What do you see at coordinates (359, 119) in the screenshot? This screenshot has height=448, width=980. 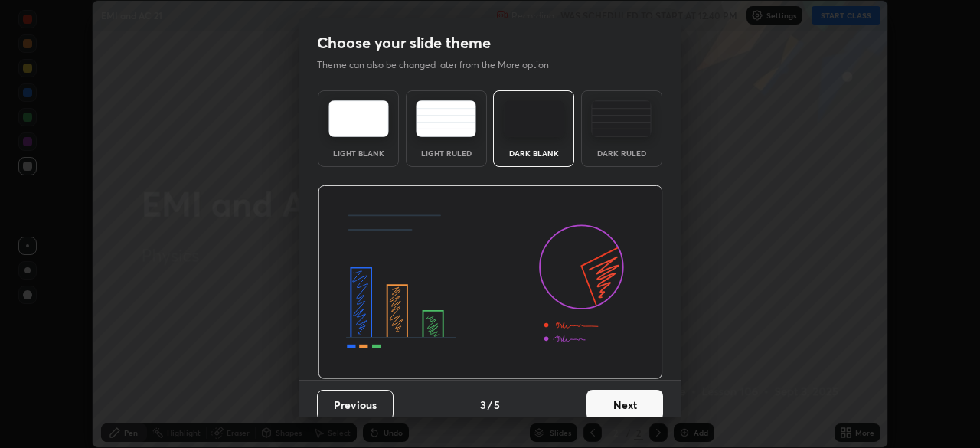 I see `img: lightTheme.e5ed3b09.svg` at bounding box center [359, 119].